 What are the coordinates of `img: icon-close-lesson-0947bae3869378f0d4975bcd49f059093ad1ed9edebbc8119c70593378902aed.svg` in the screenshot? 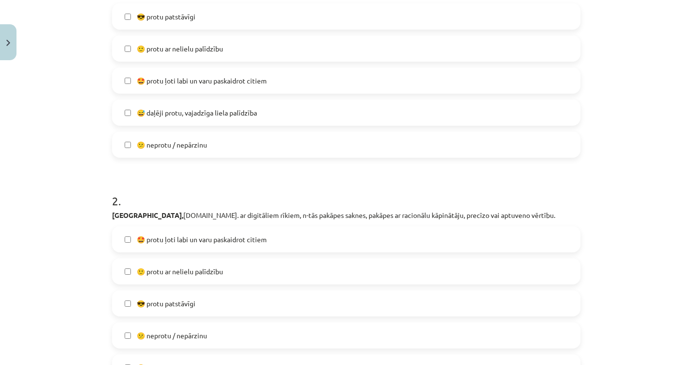 It's located at (8, 43).